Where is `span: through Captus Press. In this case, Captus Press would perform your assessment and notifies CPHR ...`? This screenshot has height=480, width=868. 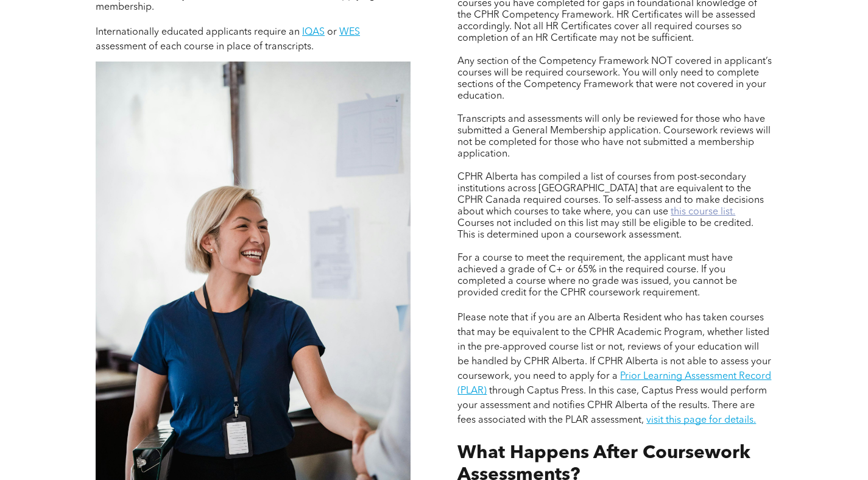
span: through Captus Press. In this case, Captus Press would perform your assessment and notifies CPHR ... is located at coordinates (612, 406).